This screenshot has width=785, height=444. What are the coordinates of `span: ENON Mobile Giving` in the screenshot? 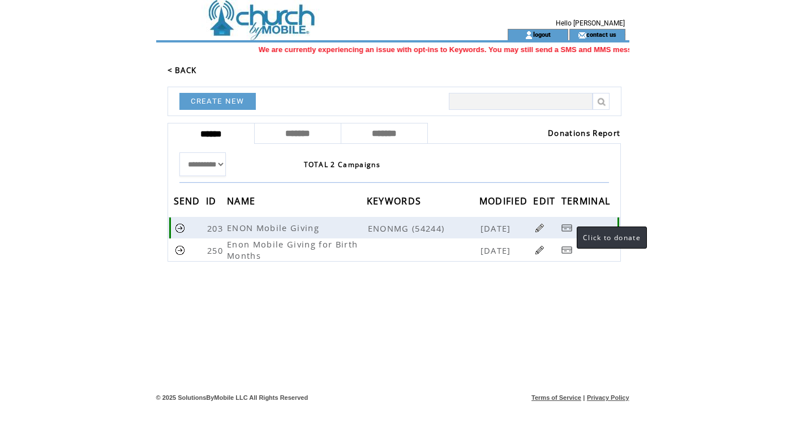 It's located at (274, 227).